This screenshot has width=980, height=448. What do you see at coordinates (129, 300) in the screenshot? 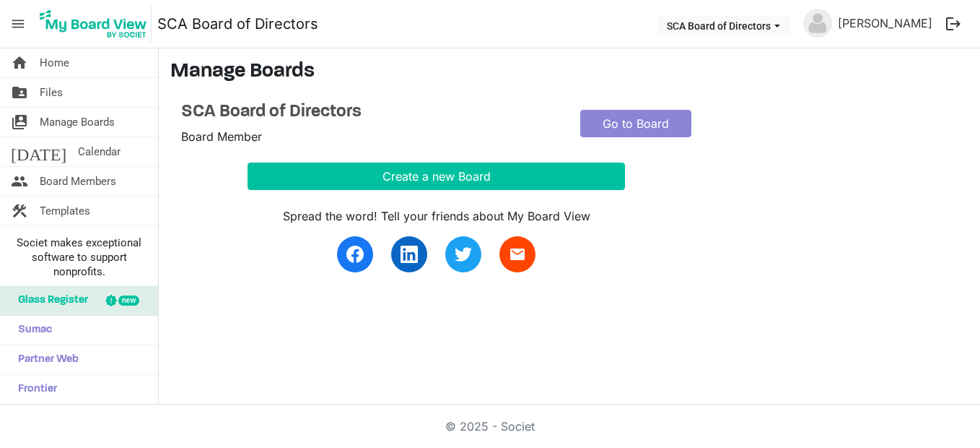
I see `div: new` at bounding box center [129, 300].